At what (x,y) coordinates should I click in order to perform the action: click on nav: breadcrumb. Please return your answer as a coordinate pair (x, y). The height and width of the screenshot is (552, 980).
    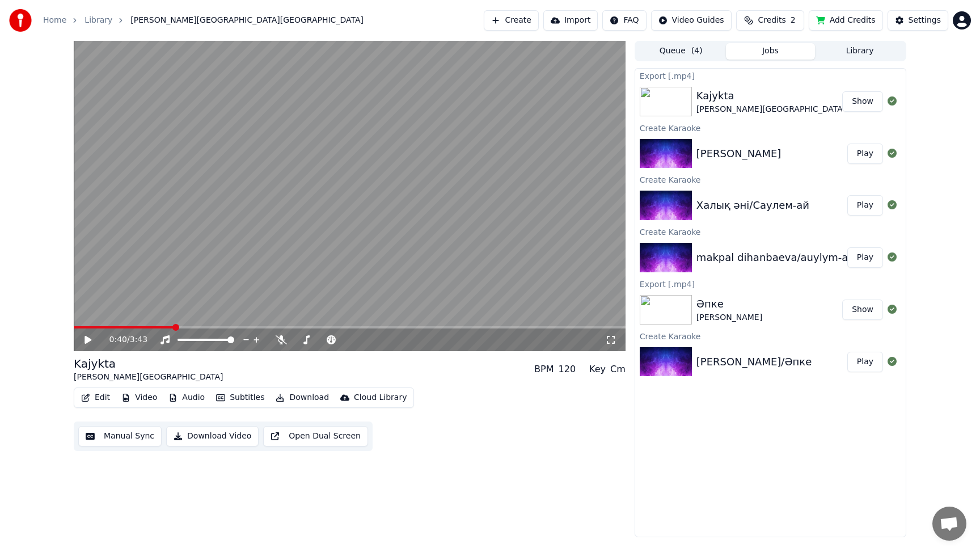
    Looking at the image, I should click on (203, 20).